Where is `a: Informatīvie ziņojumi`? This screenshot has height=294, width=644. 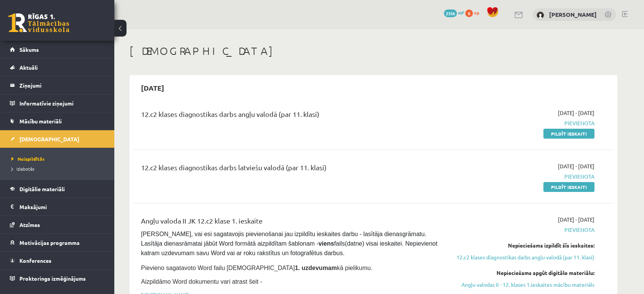
a: Informatīvie ziņojumi is located at coordinates (57, 103).